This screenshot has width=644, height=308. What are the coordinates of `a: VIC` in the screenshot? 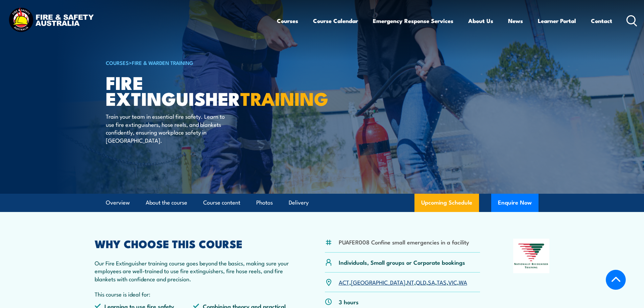 It's located at (453, 282).